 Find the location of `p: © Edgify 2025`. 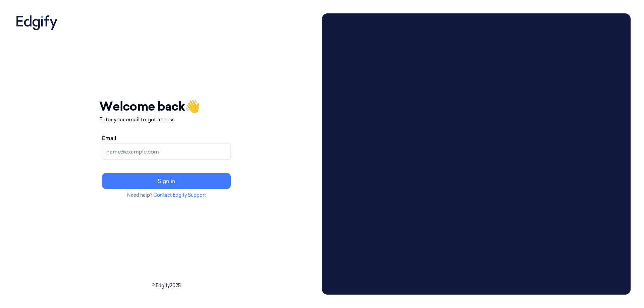

p: © Edgify 2025 is located at coordinates (166, 286).